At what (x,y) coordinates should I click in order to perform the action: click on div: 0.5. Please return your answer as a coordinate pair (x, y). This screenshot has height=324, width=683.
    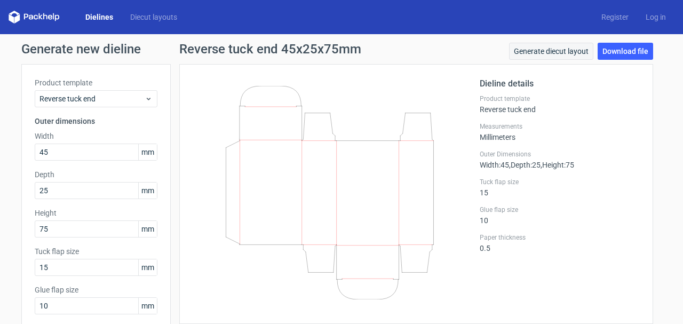
    Looking at the image, I should click on (560, 243).